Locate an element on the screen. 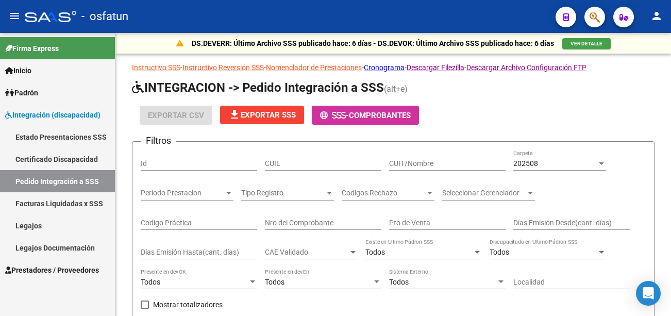 The height and width of the screenshot is (316, 671). button: VER DETALLE is located at coordinates (587, 44).